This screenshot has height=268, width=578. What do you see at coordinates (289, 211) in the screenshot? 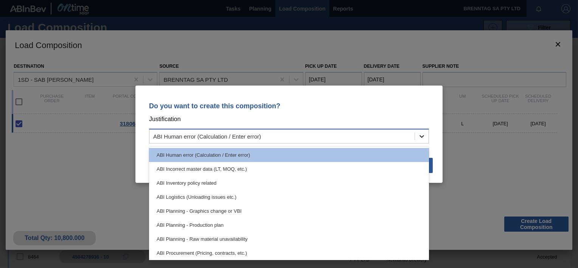
I see `div: ABI Planning - Graphics change or VBI` at bounding box center [289, 211].